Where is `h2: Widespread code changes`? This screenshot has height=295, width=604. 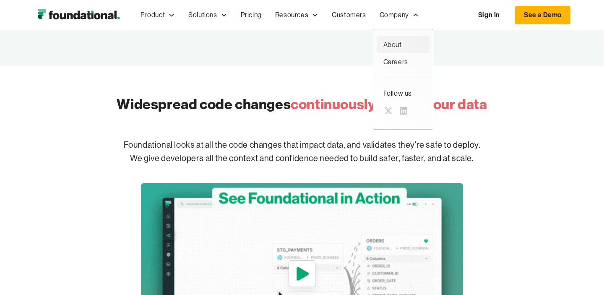 h2: Widespread code changes is located at coordinates (301, 104).